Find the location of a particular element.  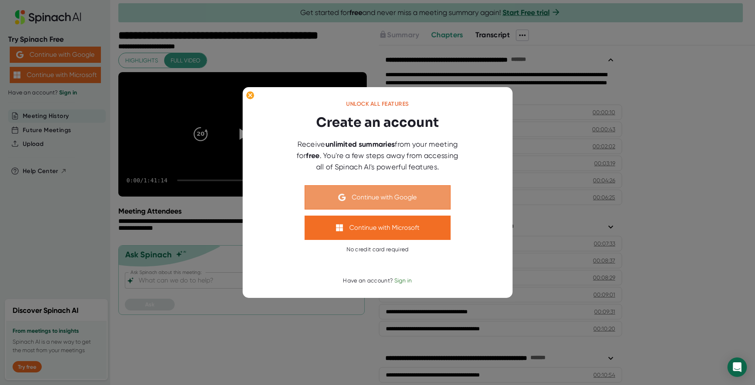

span: Sign in is located at coordinates (403, 280).